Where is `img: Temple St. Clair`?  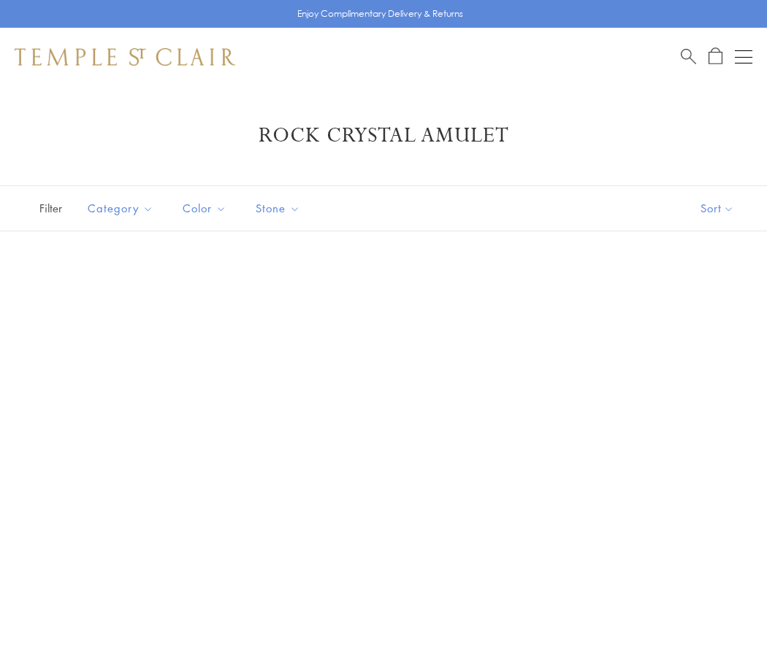
img: Temple St. Clair is located at coordinates (125, 57).